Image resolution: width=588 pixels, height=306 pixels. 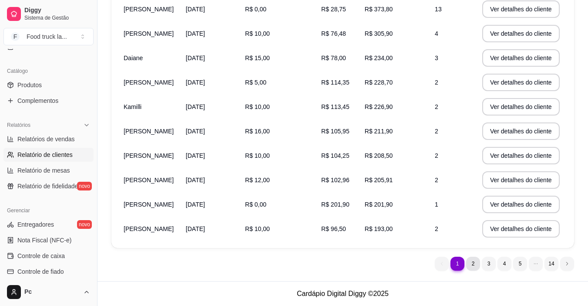 I want to click on span: R$ 105,95, so click(x=335, y=131).